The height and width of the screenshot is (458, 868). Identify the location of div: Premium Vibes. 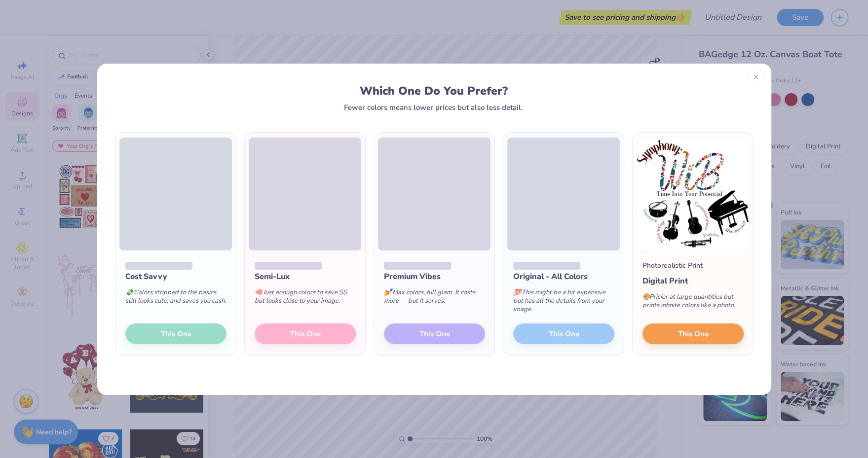
(434, 277).